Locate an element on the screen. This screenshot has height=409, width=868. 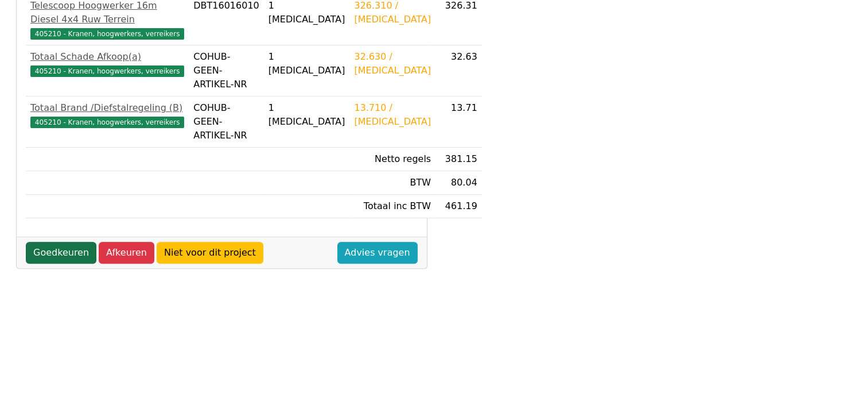
a: Totaal Schade Afkoop(a)405210 - Kranen, hoogwerkers, verreikers is located at coordinates (108, 64).